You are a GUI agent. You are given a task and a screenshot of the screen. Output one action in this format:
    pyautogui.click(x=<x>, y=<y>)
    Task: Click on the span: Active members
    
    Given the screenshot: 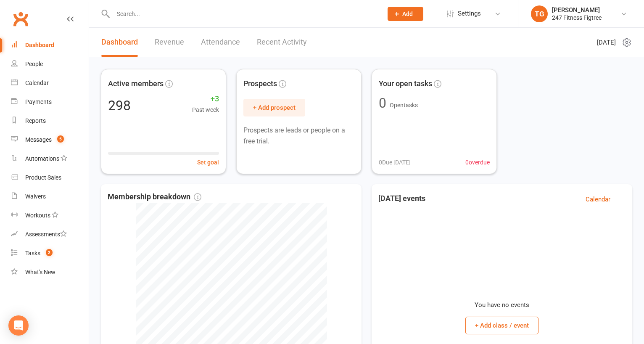 What is the action you would take?
    pyautogui.click(x=136, y=84)
    